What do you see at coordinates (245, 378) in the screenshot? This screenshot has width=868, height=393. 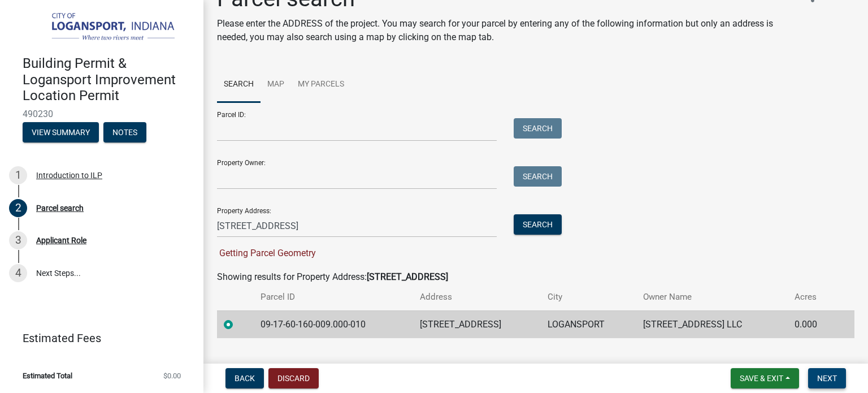 I see `span: Back` at bounding box center [245, 378].